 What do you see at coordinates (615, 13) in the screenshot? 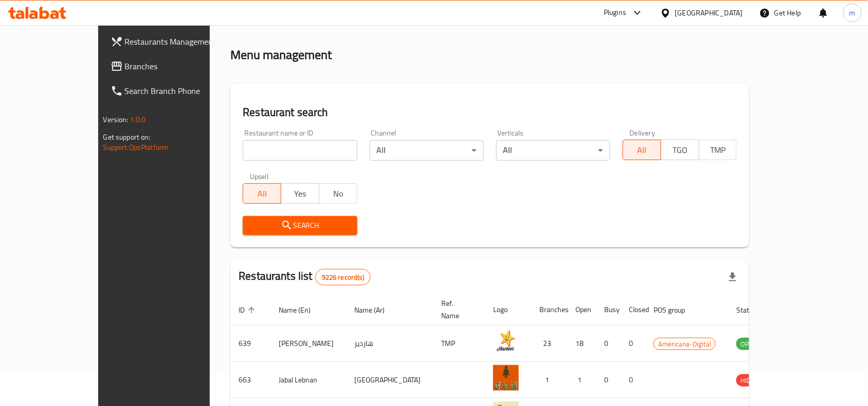
I see `div: Plugins` at bounding box center [615, 13].